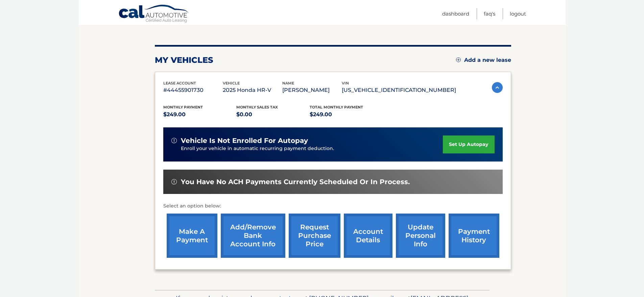  I want to click on p: Enroll your vehicle in automatic recurring payment deduction., so click(312, 148).